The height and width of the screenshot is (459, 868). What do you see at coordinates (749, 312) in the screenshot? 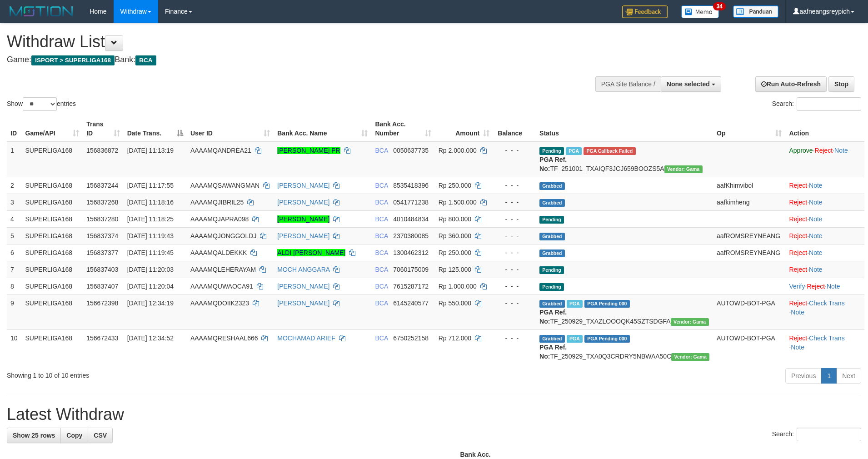
I see `td: AUTOWD-BOT-PGA` at bounding box center [749, 312].